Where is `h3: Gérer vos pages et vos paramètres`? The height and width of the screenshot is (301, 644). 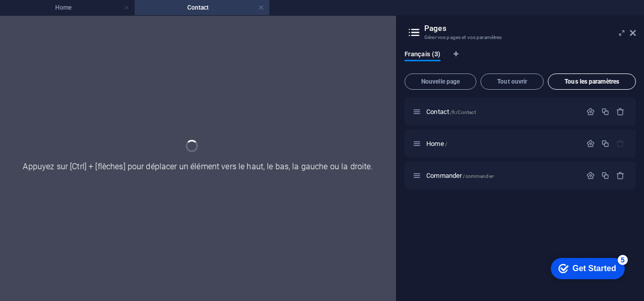 h3: Gérer vos pages et vos paramètres is located at coordinates (520, 37).